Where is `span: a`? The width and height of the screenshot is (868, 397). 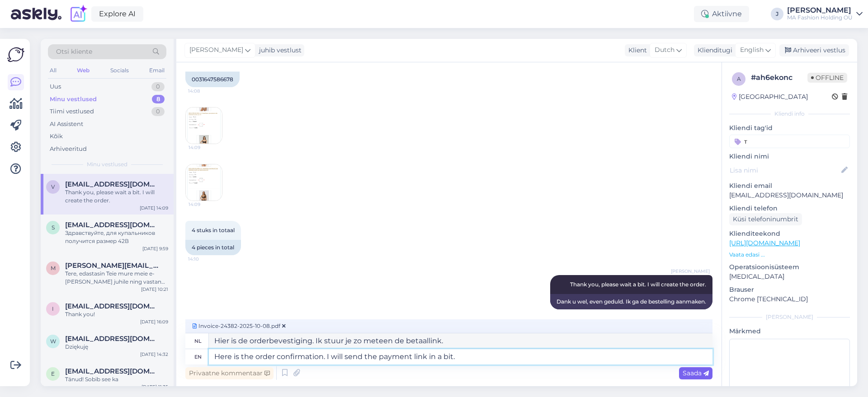
span: a is located at coordinates (738, 79).